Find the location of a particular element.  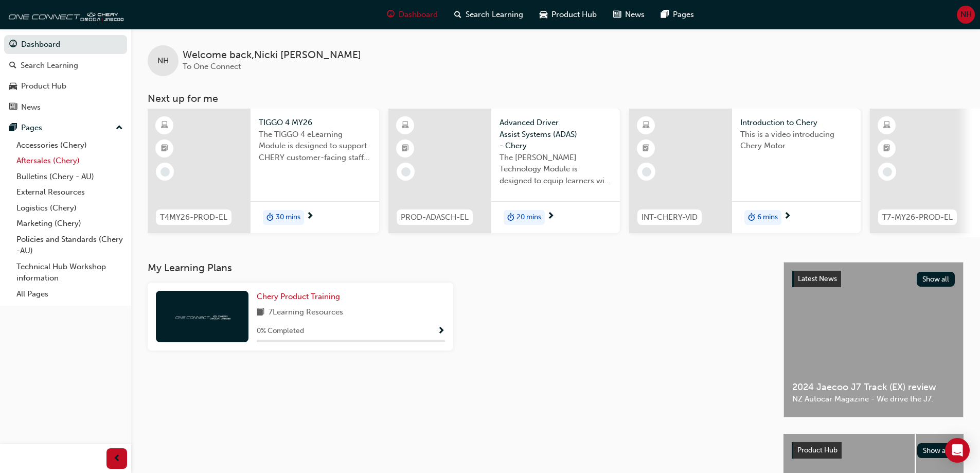

a: Bulletins (Chery - AU) is located at coordinates (69, 176).